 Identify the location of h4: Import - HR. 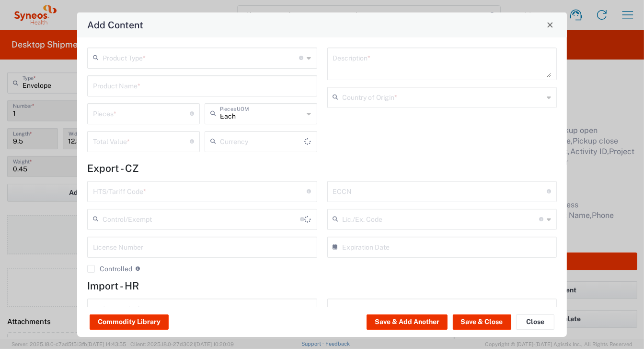
(322, 285).